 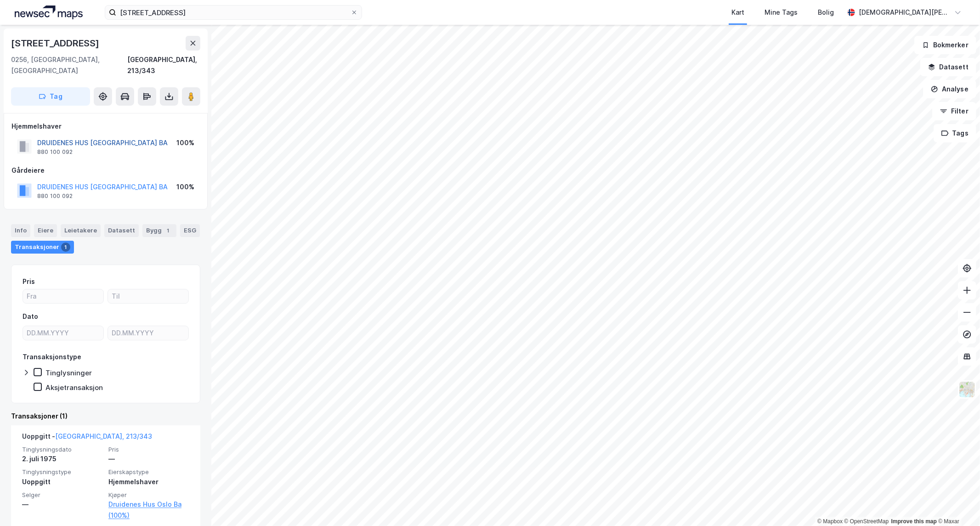 I want to click on button: Tag, so click(x=50, y=96).